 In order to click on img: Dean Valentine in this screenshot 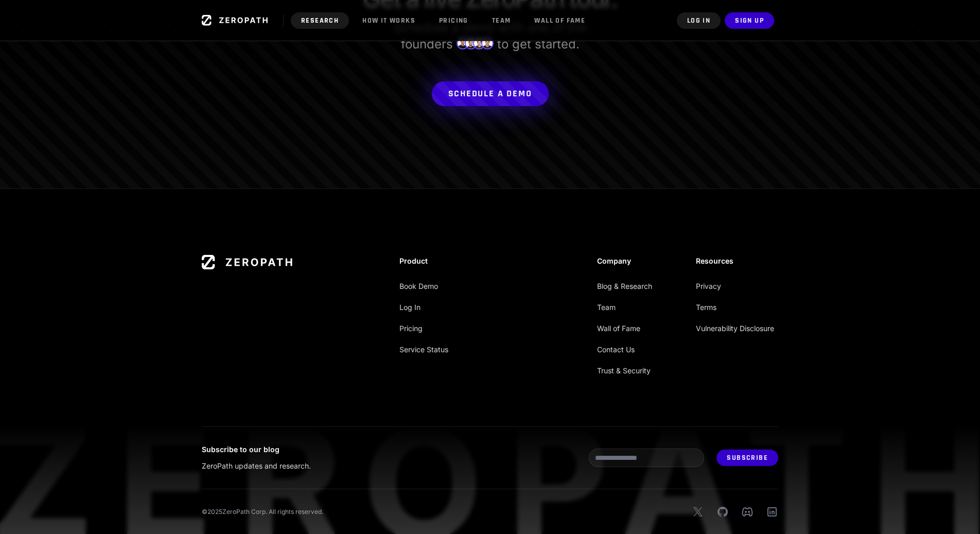, I will do `click(463, 43)`.